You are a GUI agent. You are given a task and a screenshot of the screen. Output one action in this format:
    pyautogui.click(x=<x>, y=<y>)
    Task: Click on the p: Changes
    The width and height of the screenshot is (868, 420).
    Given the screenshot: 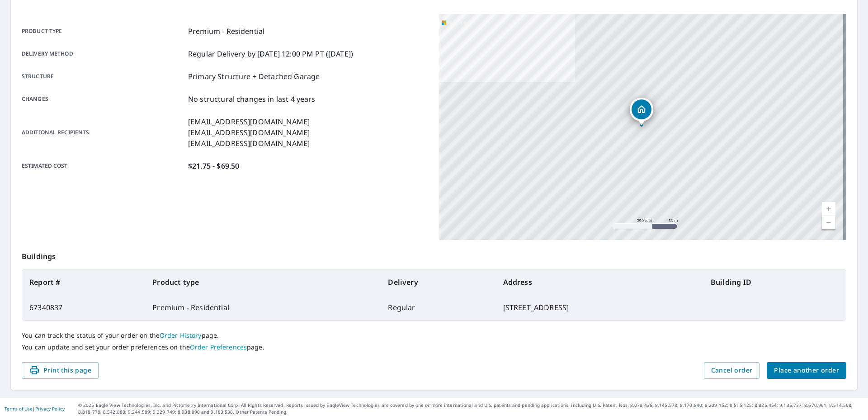 What is the action you would take?
    pyautogui.click(x=103, y=99)
    